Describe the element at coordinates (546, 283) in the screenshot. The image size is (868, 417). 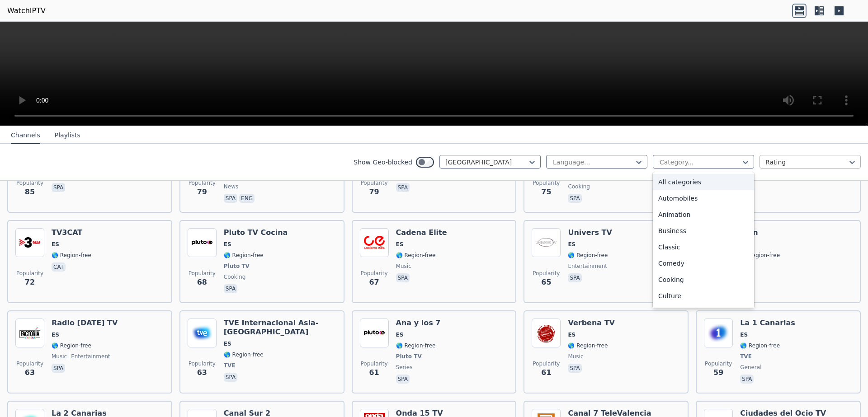
I see `span: 65` at that location.